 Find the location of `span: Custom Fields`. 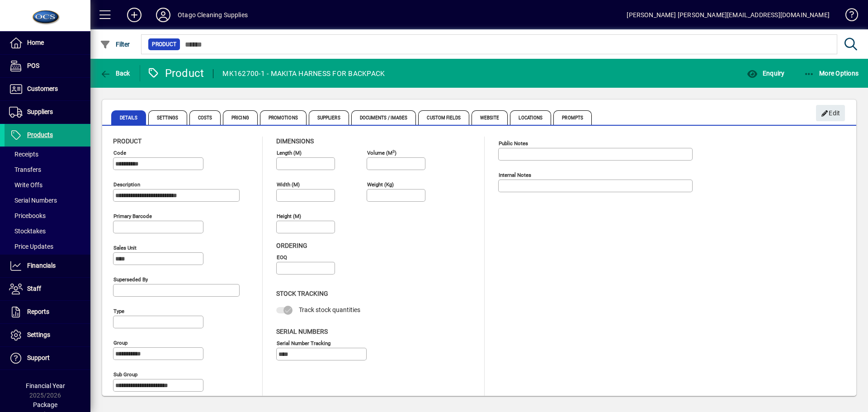

span: Custom Fields is located at coordinates (444, 118).